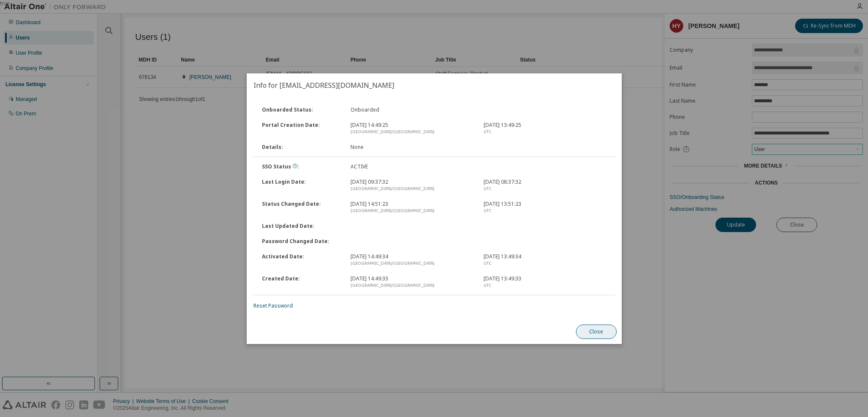  Describe the element at coordinates (273, 305) in the screenshot. I see `a: Reset Password` at that location.